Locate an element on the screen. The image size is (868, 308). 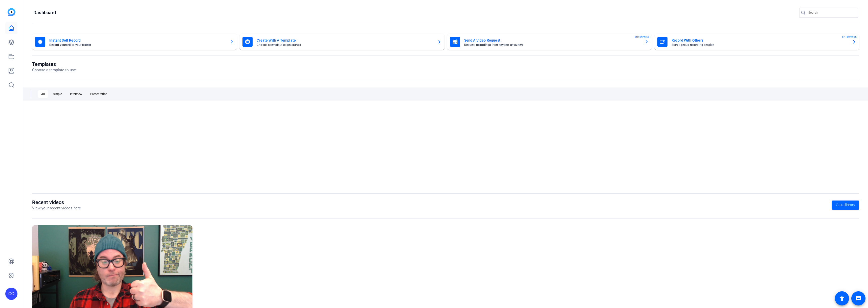
div: Simple is located at coordinates (57, 94).